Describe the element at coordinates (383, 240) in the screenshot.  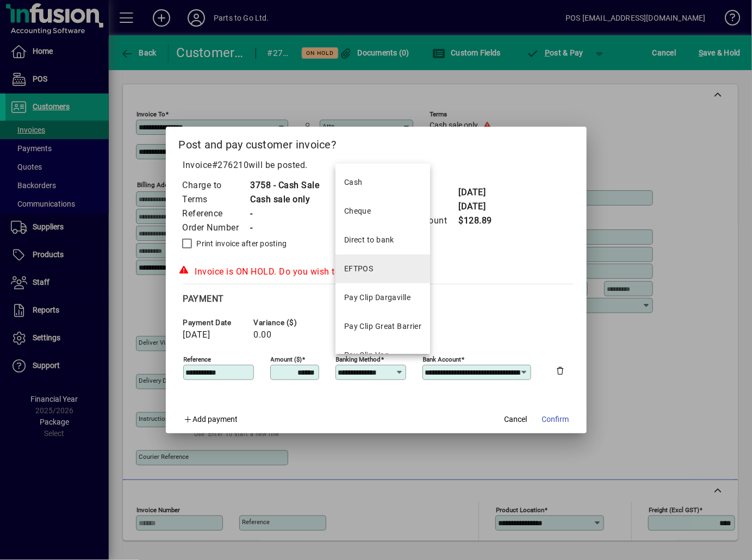
I see `mat-option: Direct to bank` at that location.